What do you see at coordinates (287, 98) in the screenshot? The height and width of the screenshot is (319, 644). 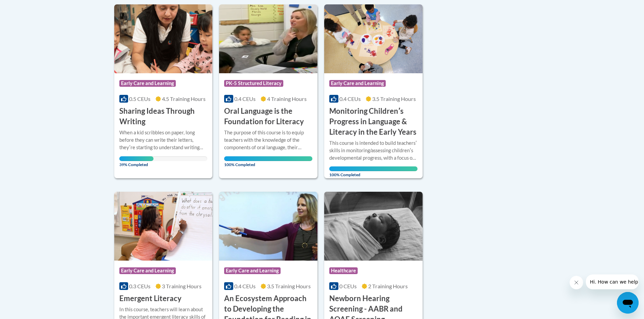 I see `span: 4 Training Hours` at bounding box center [287, 98].